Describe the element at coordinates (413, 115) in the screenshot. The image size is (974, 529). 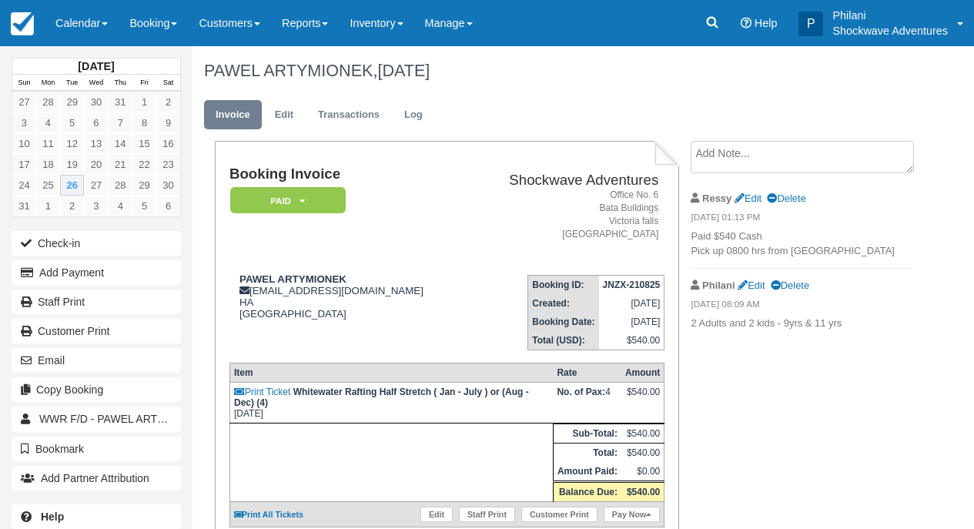
I see `a: Log` at that location.